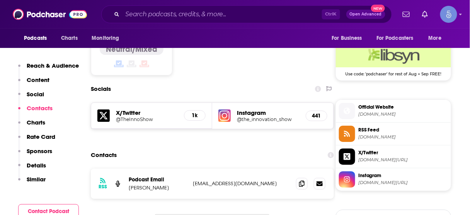  What do you see at coordinates (394, 72) in the screenshot?
I see `span: Use code: 'podchaser' for rest of Aug + Sep FREE!` at bounding box center [394, 72].